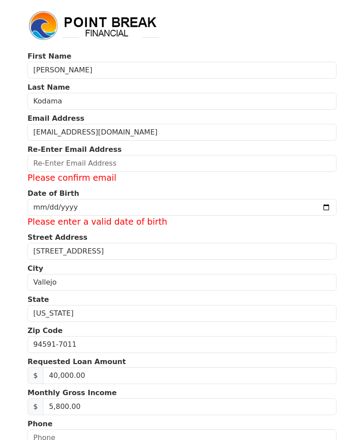  I want to click on input: Requested Loan Amount, so click(190, 376).